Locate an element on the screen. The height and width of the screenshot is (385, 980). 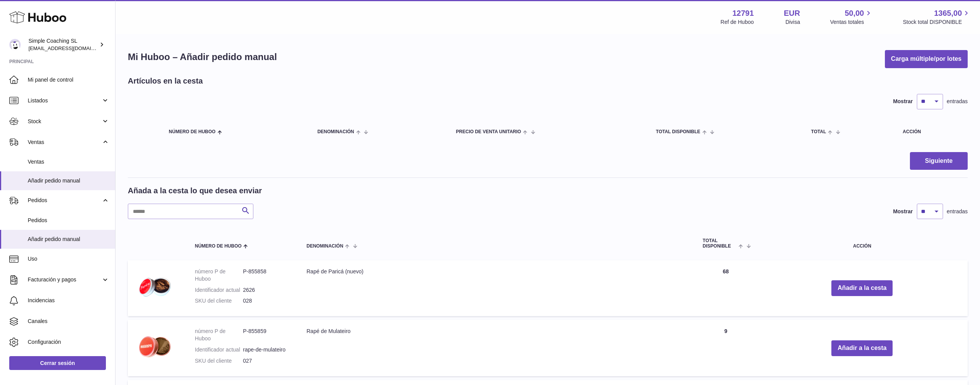
h2: Artículos en la cesta is located at coordinates (165, 81).